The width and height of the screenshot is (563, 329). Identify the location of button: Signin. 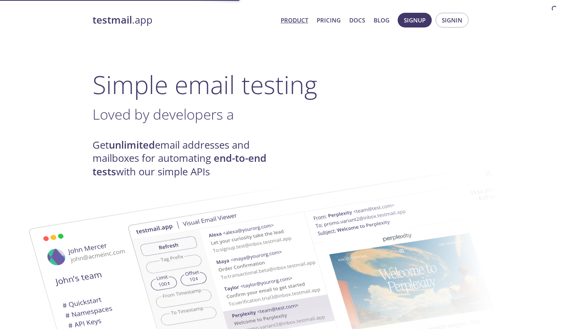
(452, 20).